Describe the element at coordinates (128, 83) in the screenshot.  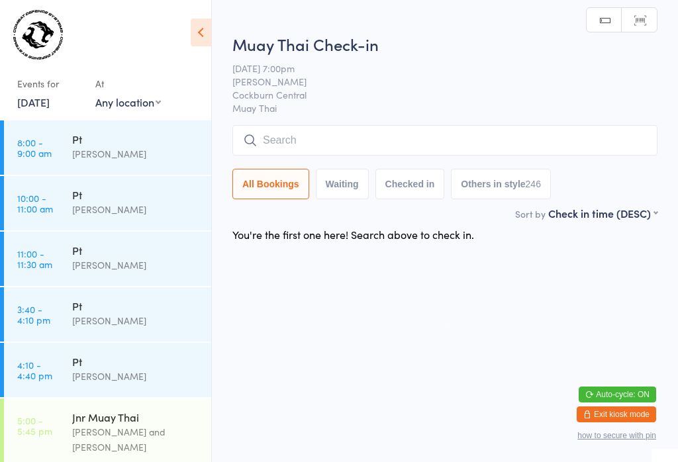
I see `div: At` at that location.